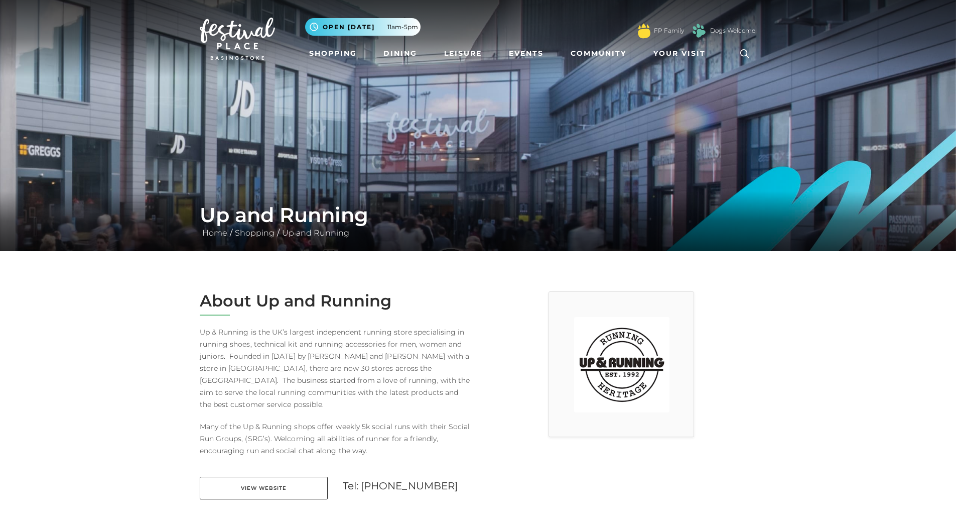 This screenshot has height=518, width=956. Describe the element at coordinates (622, 364) in the screenshot. I see `img: Up & Running at Festival Place` at that location.